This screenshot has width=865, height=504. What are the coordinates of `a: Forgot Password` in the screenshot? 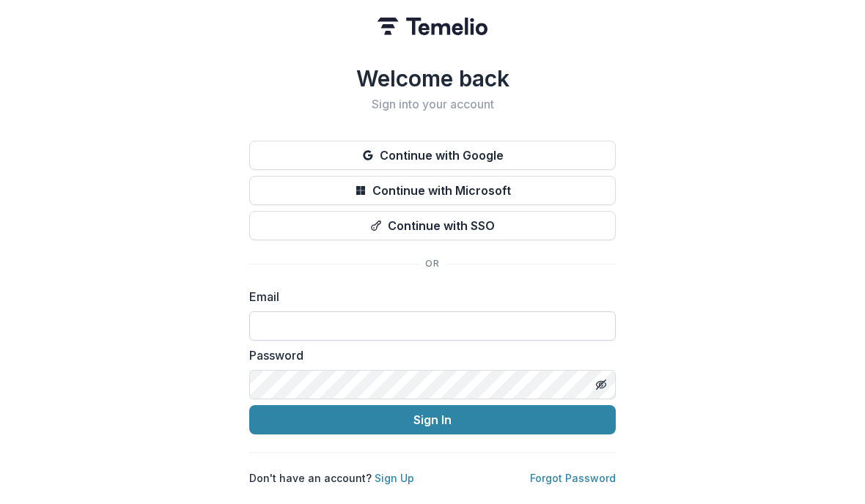 It's located at (573, 477).